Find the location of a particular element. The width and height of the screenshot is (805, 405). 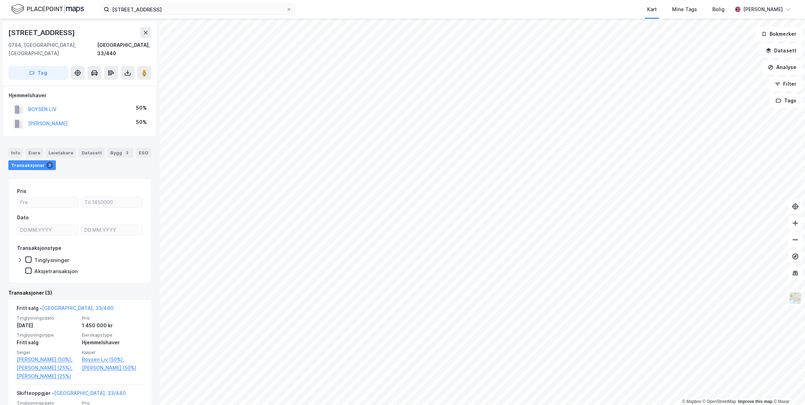

input: Søk på adresse, matrikkel, gårdeiere, leietakere eller personer is located at coordinates (198, 9).